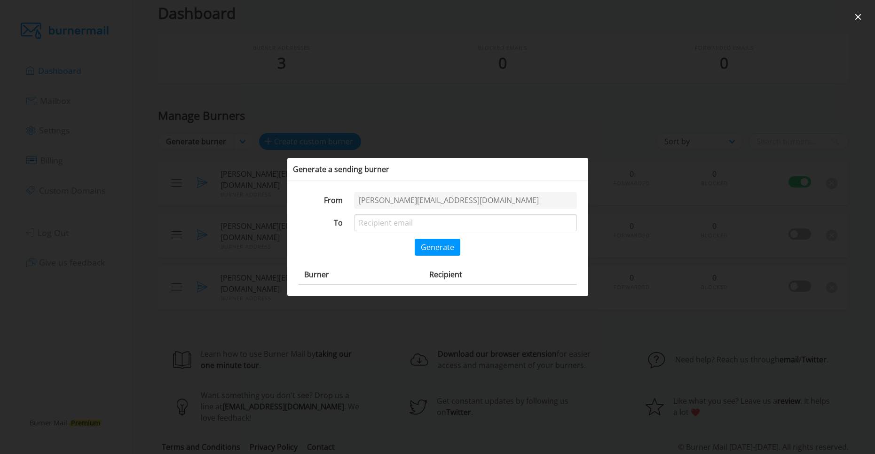 The image size is (875, 454). I want to click on button: Generate, so click(437, 247).